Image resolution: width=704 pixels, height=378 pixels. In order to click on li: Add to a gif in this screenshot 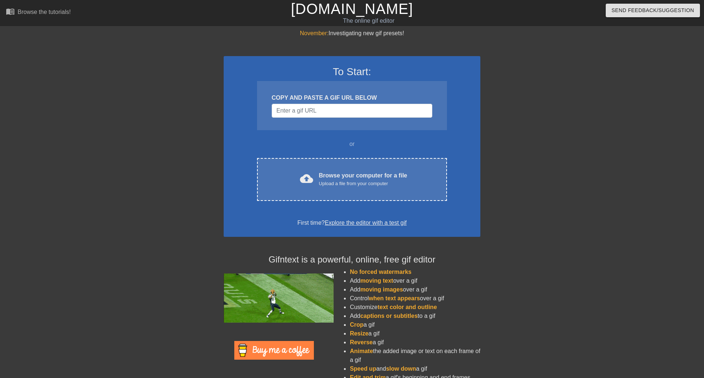, I will do `click(415, 316)`.